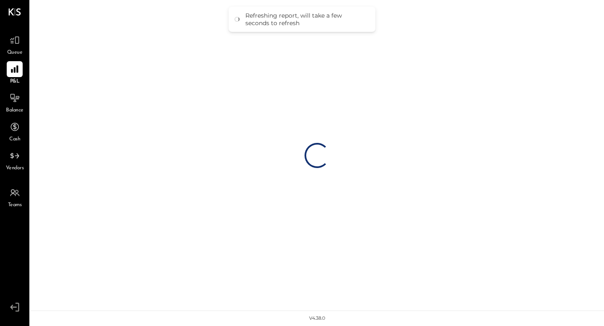 This screenshot has width=604, height=326. Describe the element at coordinates (317, 319) in the screenshot. I see `div: v 4.38.0` at that location.